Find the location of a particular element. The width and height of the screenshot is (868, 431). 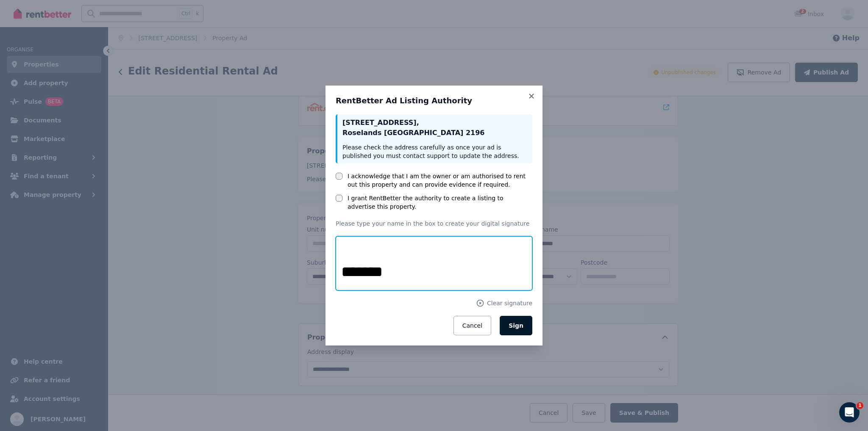

button: Cancel is located at coordinates (472, 325).